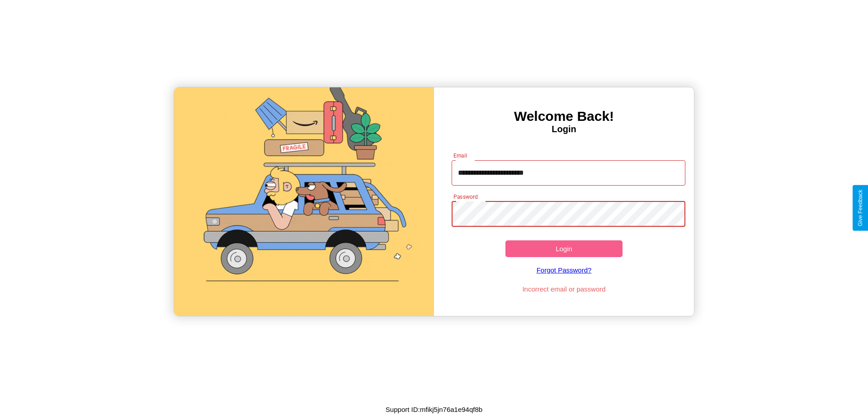 This screenshot has height=416, width=868. I want to click on h4: Login, so click(564, 129).